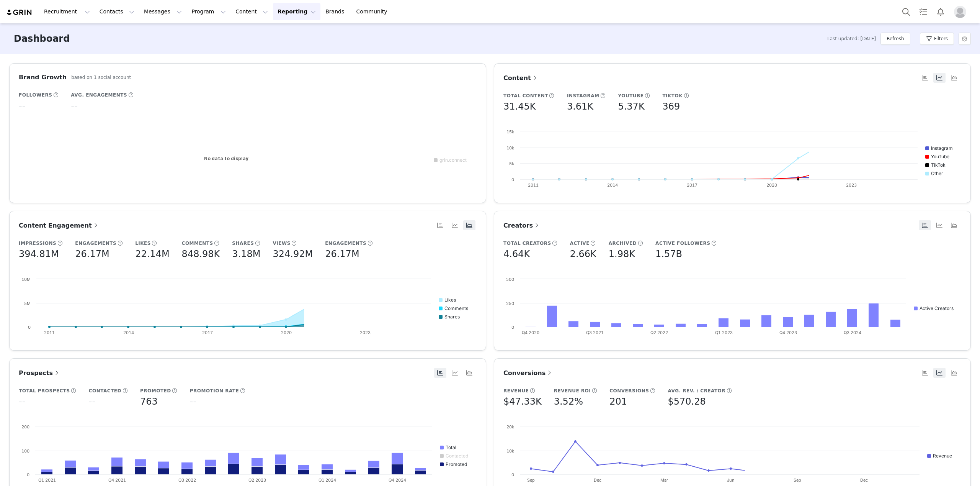 This screenshot has width=980, height=487. Describe the element at coordinates (40, 373) in the screenshot. I see `span: Prospects` at that location.